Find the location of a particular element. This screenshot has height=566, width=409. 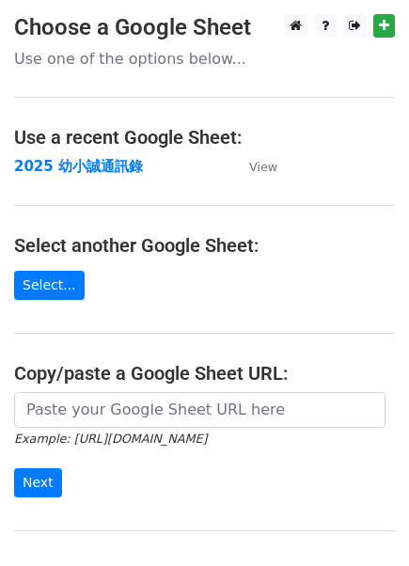

p: Use one of the options below... is located at coordinates (204, 58).